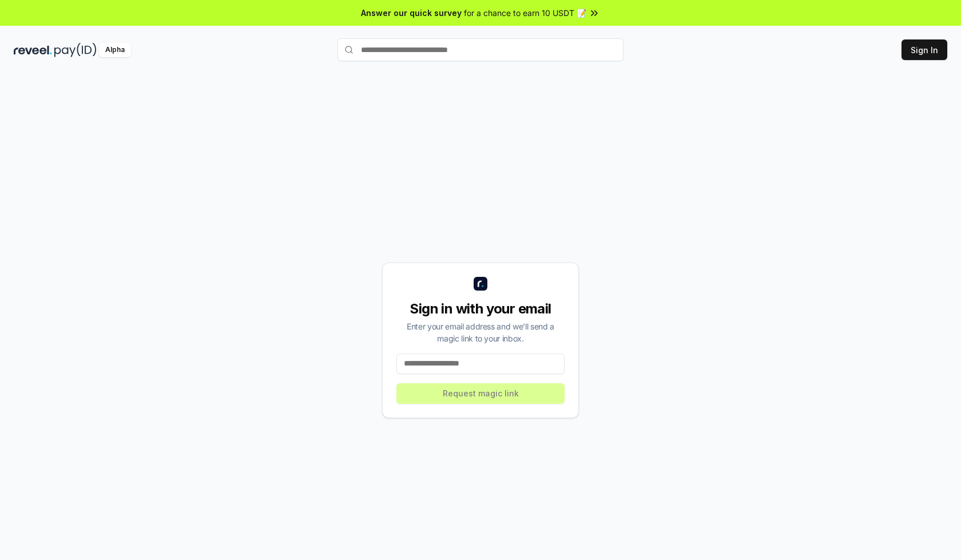 Image resolution: width=961 pixels, height=560 pixels. Describe the element at coordinates (481, 309) in the screenshot. I see `div: Sign in with your email` at that location.